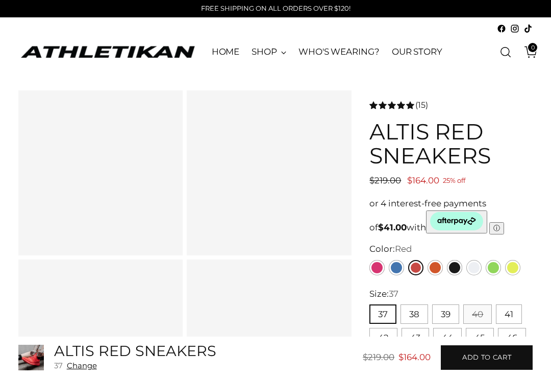  I want to click on button: 46, so click(512, 337).